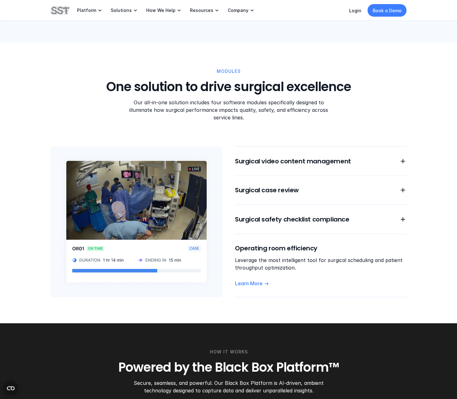 The width and height of the screenshot is (457, 399). I want to click on img: Image of a surgery taking place, so click(136, 222).